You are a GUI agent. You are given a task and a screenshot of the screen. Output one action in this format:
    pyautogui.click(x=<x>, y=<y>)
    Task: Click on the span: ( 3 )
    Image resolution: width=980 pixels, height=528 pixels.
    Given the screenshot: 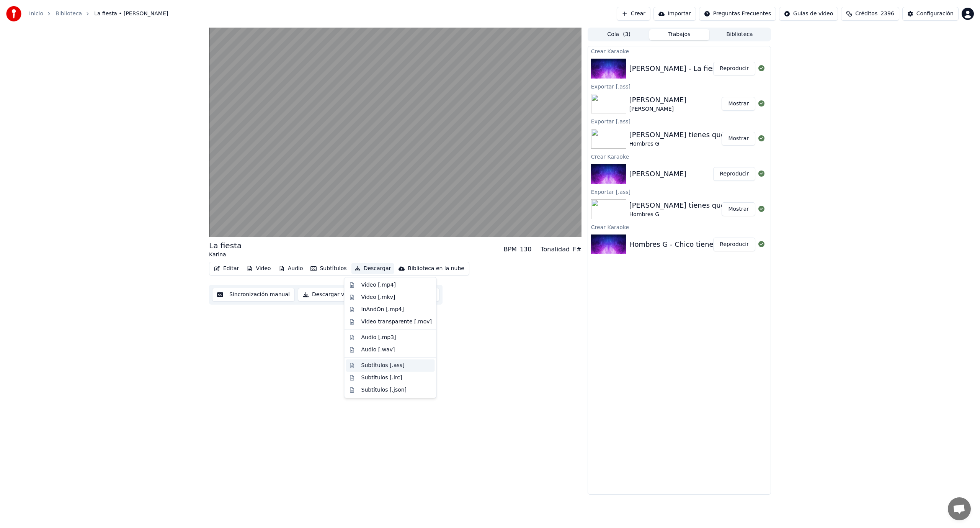 What is the action you would take?
    pyautogui.click(x=627, y=35)
    